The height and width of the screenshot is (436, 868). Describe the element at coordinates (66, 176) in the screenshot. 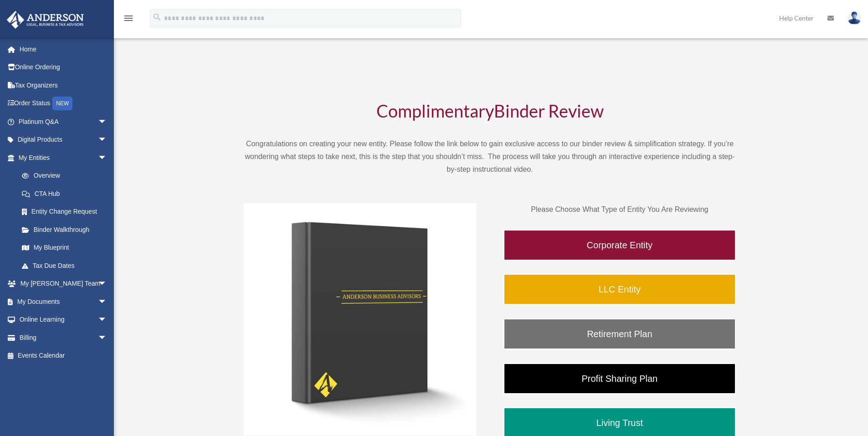

I see `a: Overview` at that location.